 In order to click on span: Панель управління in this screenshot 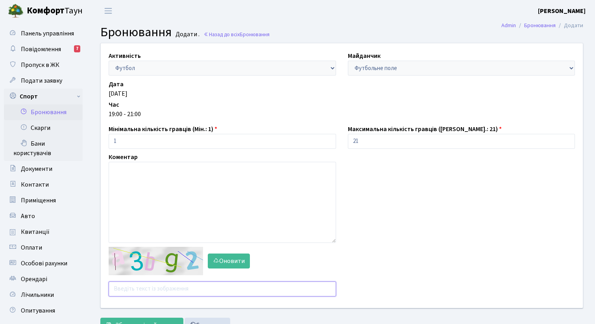, I will do `click(47, 33)`.